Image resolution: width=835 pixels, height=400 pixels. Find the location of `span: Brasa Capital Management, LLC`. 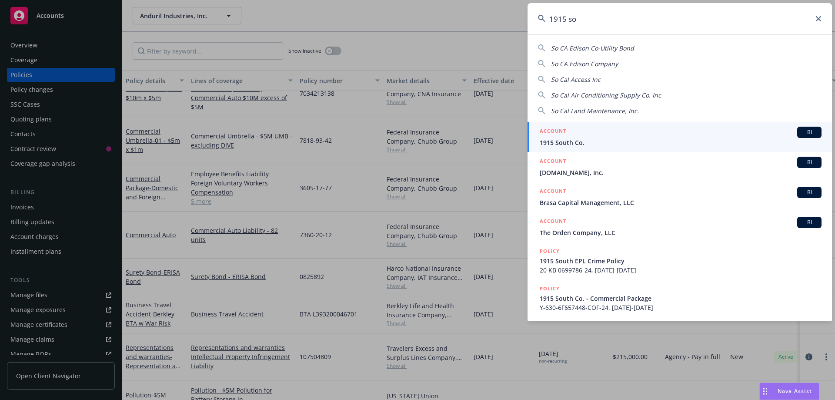

span: Brasa Capital Management, LLC is located at coordinates (681, 202).